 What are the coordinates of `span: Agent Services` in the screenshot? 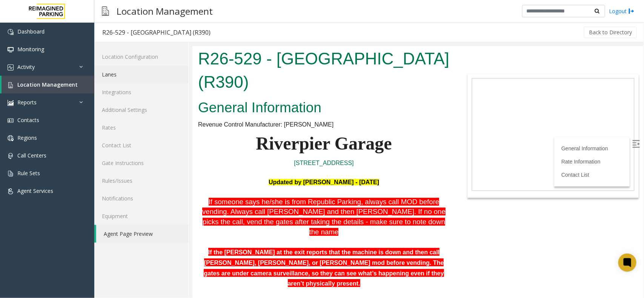 It's located at (35, 190).